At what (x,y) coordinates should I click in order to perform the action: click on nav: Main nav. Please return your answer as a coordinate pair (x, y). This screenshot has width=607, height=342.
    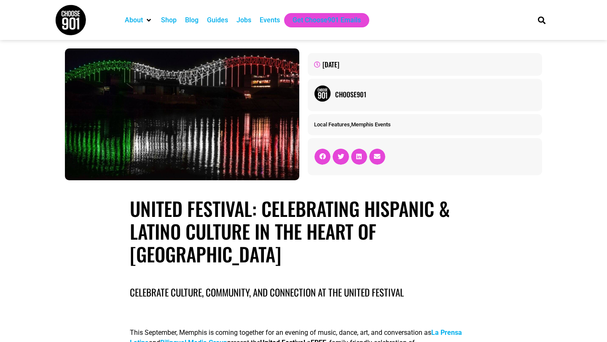
    Looking at the image, I should click on (322, 20).